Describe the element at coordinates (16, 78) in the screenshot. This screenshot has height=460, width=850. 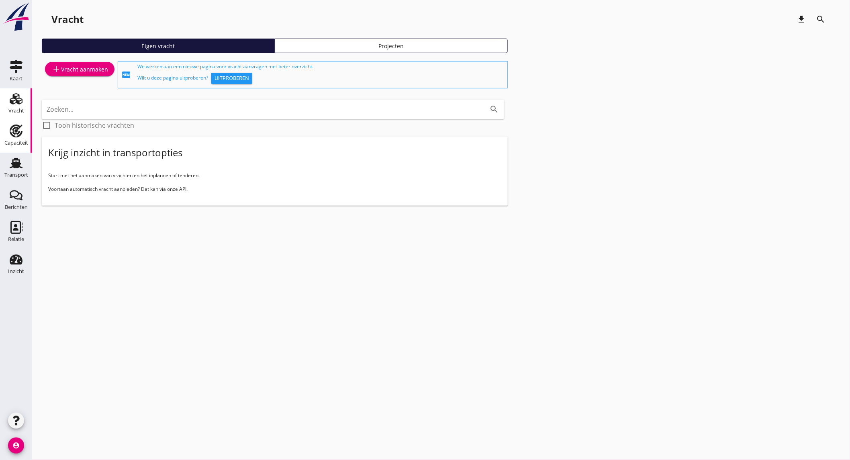
I see `div: Kaart` at that location.